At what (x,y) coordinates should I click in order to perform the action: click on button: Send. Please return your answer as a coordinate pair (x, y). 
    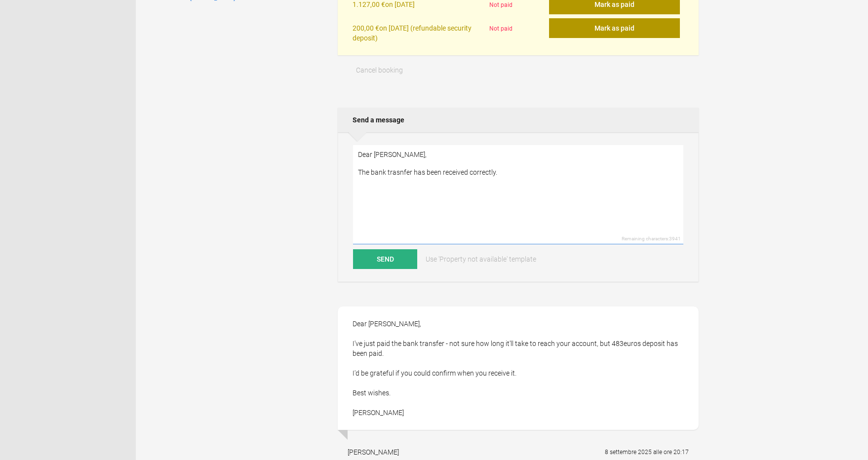
    Looking at the image, I should click on (385, 259).